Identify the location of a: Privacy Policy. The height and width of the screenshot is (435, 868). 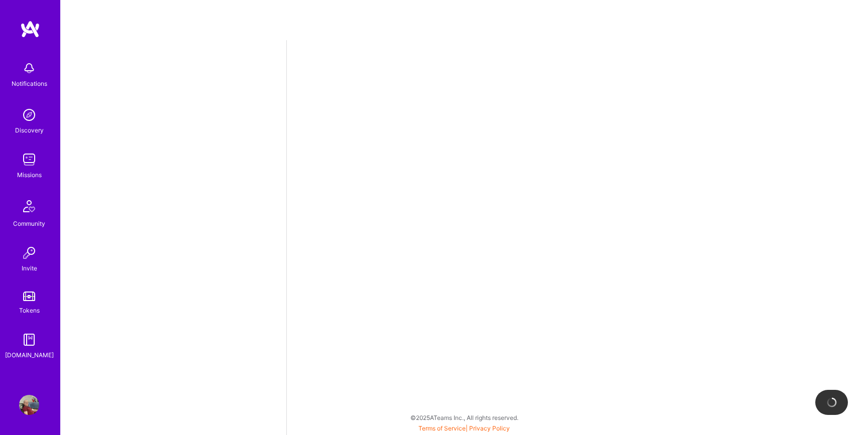
(489, 428).